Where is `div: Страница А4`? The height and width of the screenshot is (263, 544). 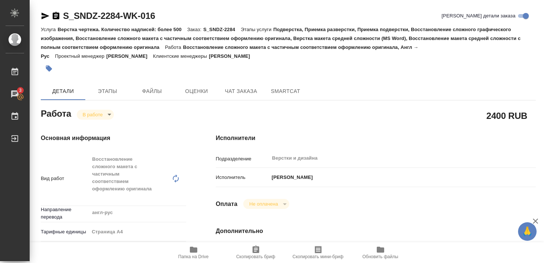 div: Страница А4 is located at coordinates (138, 232).